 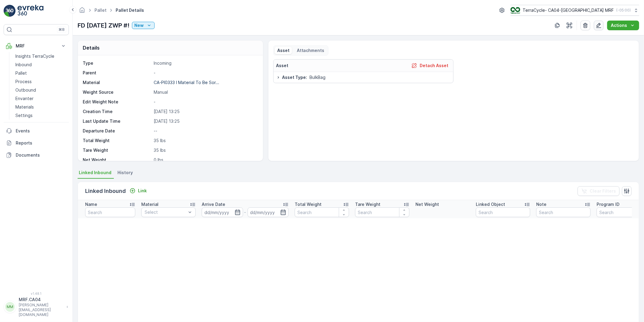 I want to click on p: Name, so click(x=91, y=204).